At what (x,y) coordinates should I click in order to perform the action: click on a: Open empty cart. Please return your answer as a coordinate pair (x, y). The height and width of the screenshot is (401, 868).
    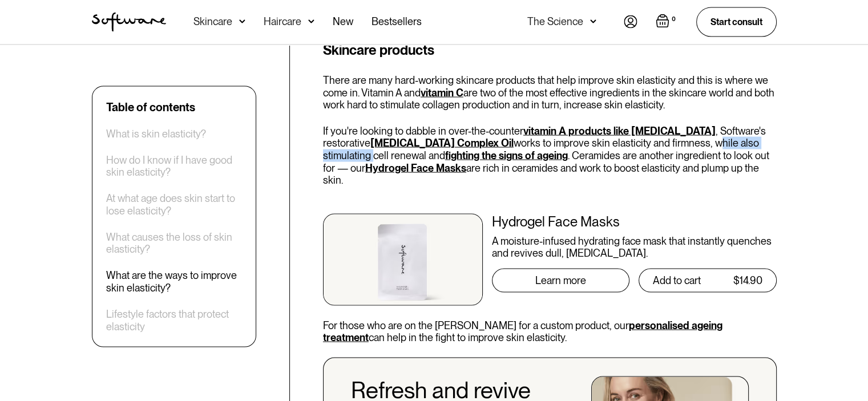
    Looking at the image, I should click on (666, 22).